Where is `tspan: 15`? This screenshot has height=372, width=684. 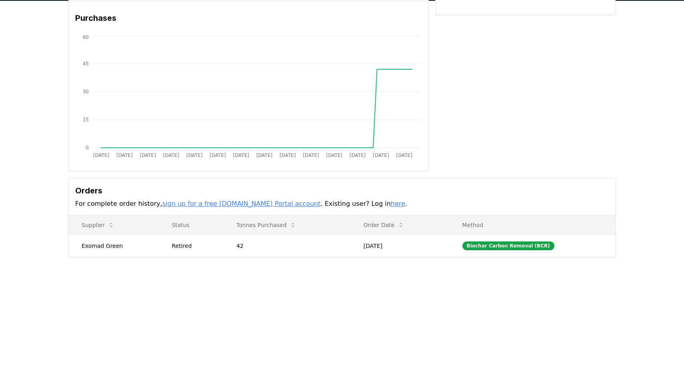 tspan: 15 is located at coordinates (86, 120).